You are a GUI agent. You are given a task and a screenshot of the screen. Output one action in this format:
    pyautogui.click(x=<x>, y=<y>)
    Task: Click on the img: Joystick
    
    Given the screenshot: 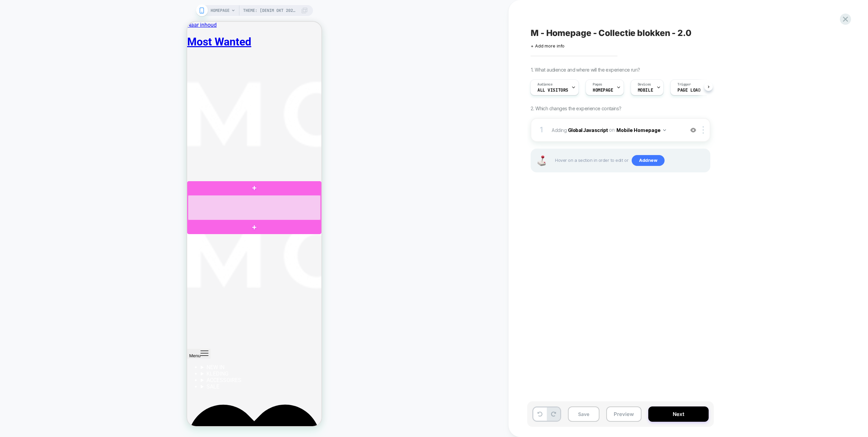 What is the action you would take?
    pyautogui.click(x=541, y=160)
    